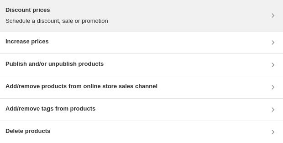 Image resolution: width=283 pixels, height=143 pixels. I want to click on h3: Delete products, so click(28, 131).